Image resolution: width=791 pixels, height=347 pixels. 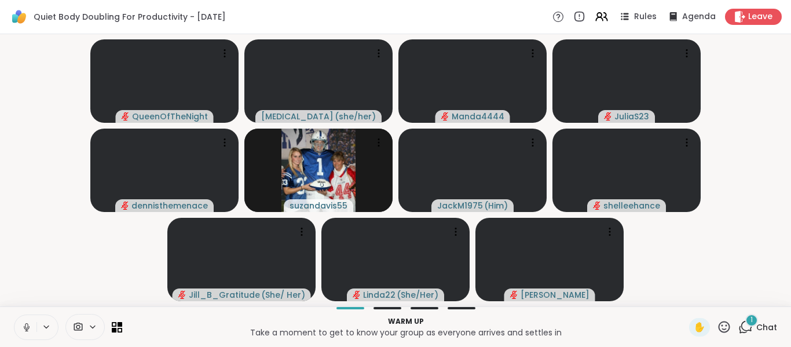 What do you see at coordinates (170, 206) in the screenshot?
I see `span: dennisthemenace` at bounding box center [170, 206].